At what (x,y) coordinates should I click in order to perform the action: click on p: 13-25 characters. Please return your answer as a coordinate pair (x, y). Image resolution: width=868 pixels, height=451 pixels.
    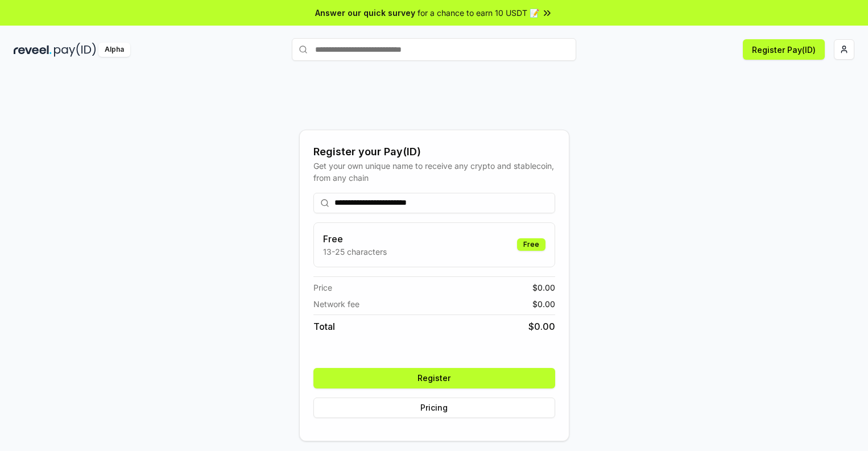
    Looking at the image, I should click on (355, 251).